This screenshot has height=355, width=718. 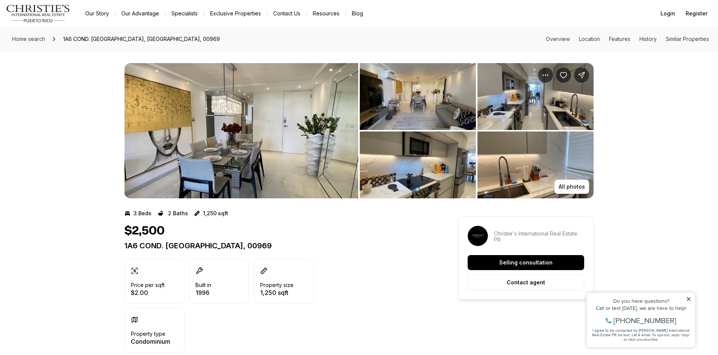 What do you see at coordinates (148, 285) in the screenshot?
I see `p: Price per sqft` at bounding box center [148, 285].